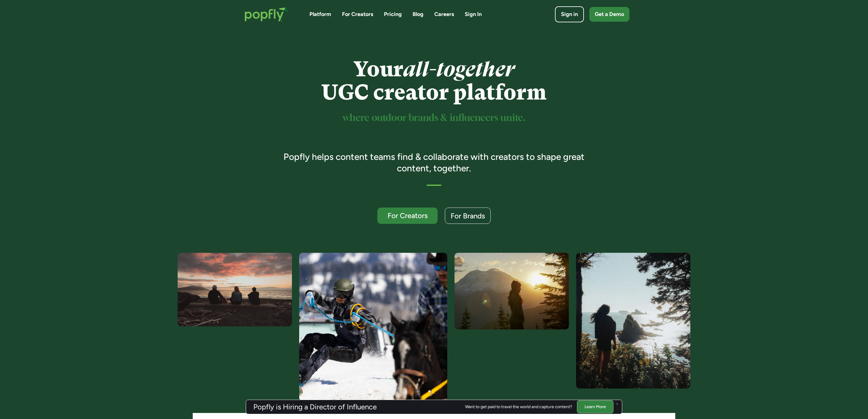 The height and width of the screenshot is (419, 868). Describe the element at coordinates (407, 215) in the screenshot. I see `div: For Creators` at that location.